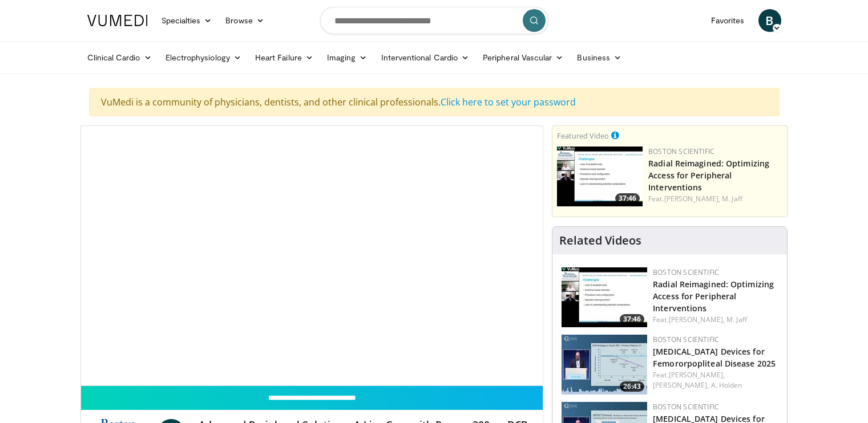  Describe the element at coordinates (425, 58) in the screenshot. I see `a: Interventional Cardio` at that location.